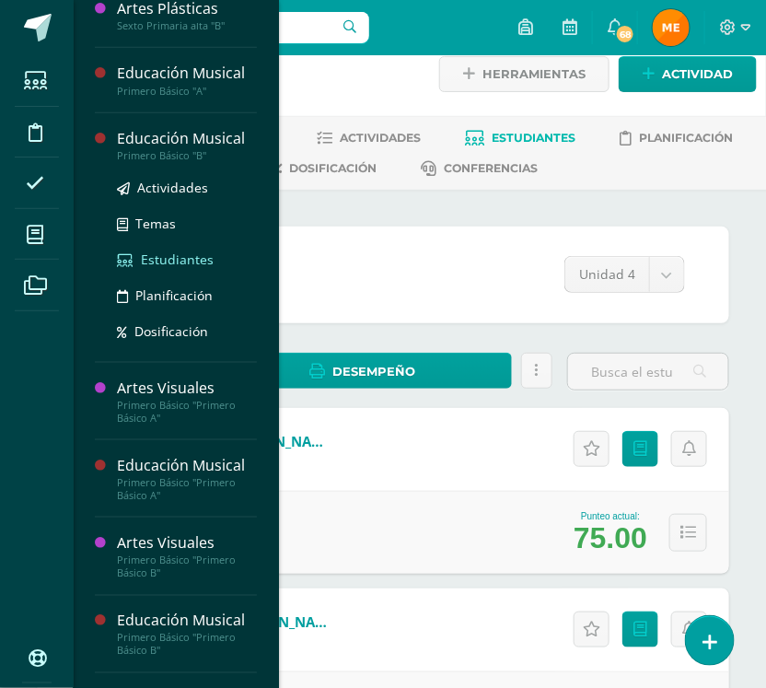 This screenshot has width=766, height=688. I want to click on span: Dosificación, so click(171, 331).